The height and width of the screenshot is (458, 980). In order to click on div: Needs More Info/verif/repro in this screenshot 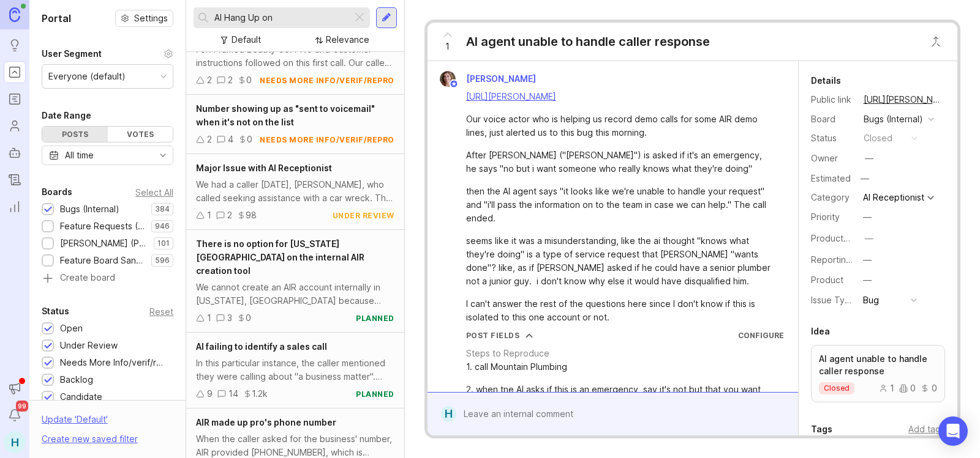, I will do `click(113, 363)`.